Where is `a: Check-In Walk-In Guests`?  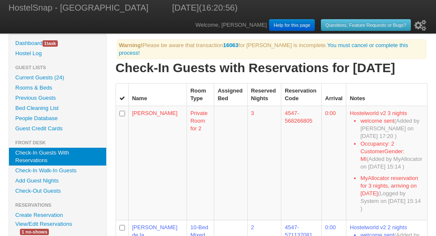 a: Check-In Walk-In Guests is located at coordinates (57, 171).